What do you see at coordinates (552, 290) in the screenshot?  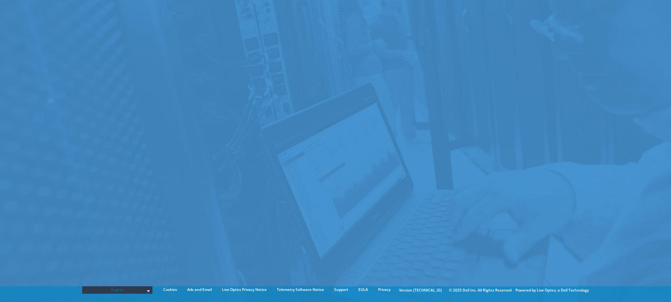 I see `li: Powered by Live Optics, a Dell Technology` at bounding box center [552, 290].